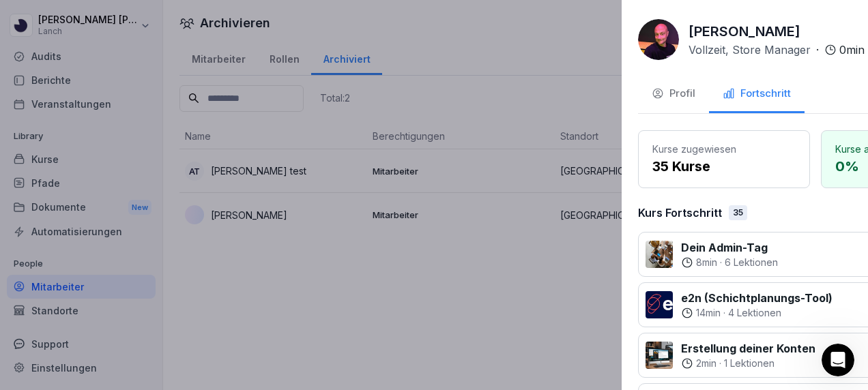  I want to click on img: r2eu8ib9q1h4gknh8bp7ic60.png, so click(658, 40).